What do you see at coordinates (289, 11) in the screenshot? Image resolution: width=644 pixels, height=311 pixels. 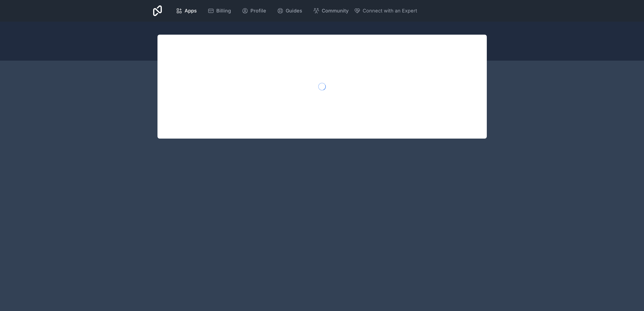 I see `a: Guides` at bounding box center [289, 11].